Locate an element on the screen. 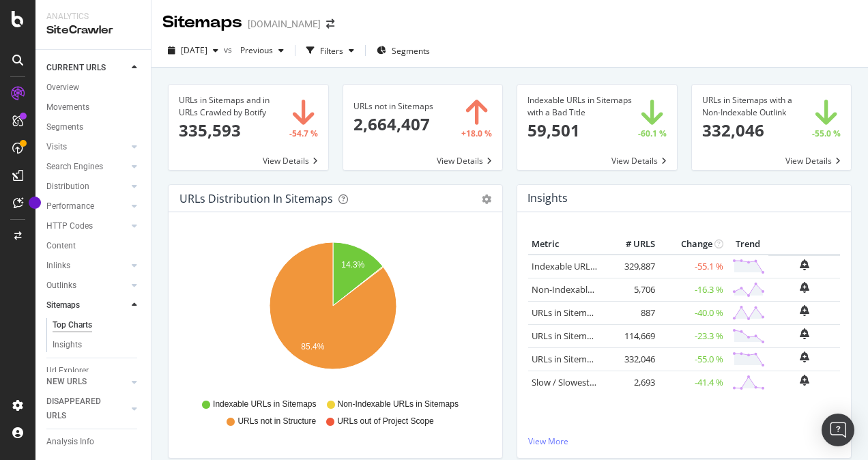 Image resolution: width=868 pixels, height=460 pixels. a: URLs in Sitemaps with only 1 Follow Inlink is located at coordinates (616, 336).